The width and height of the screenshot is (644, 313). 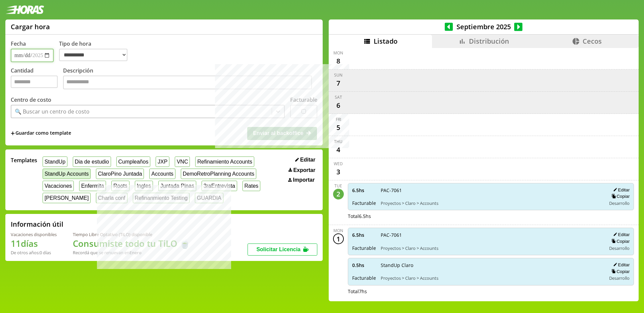 What do you see at coordinates (339, 149) in the screenshot?
I see `div: 4` at bounding box center [339, 149].